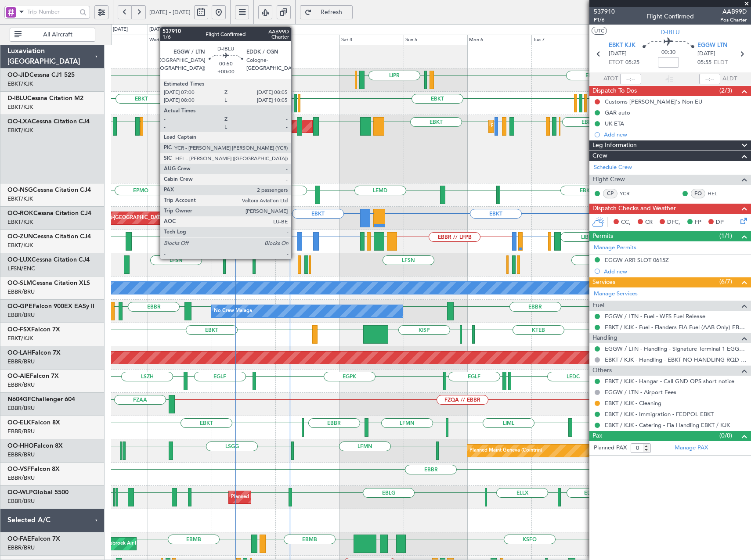 This screenshot has width=751, height=560. Describe the element at coordinates (34, 469) in the screenshot. I see `a: OO-VSFFalcon 8X` at that location.